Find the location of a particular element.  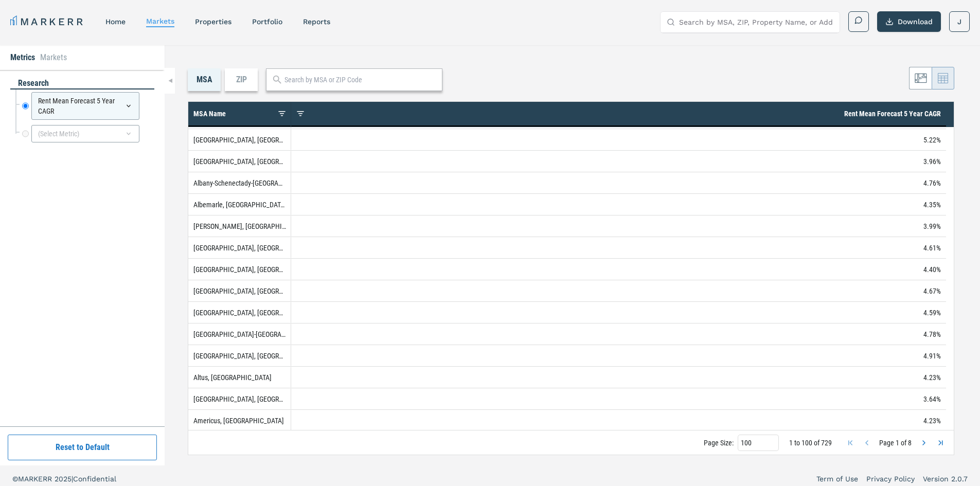

div: 4.59% is located at coordinates (618, 313).